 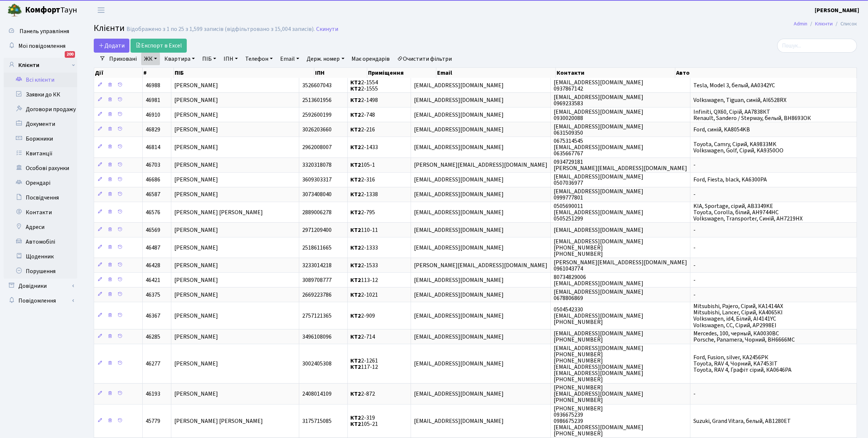 I want to click on span: 3609303317, so click(x=317, y=180).